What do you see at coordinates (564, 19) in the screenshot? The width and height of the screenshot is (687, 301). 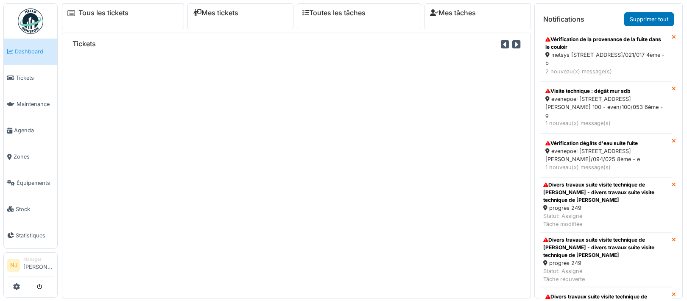 I see `h6: Notifications` at bounding box center [564, 19].